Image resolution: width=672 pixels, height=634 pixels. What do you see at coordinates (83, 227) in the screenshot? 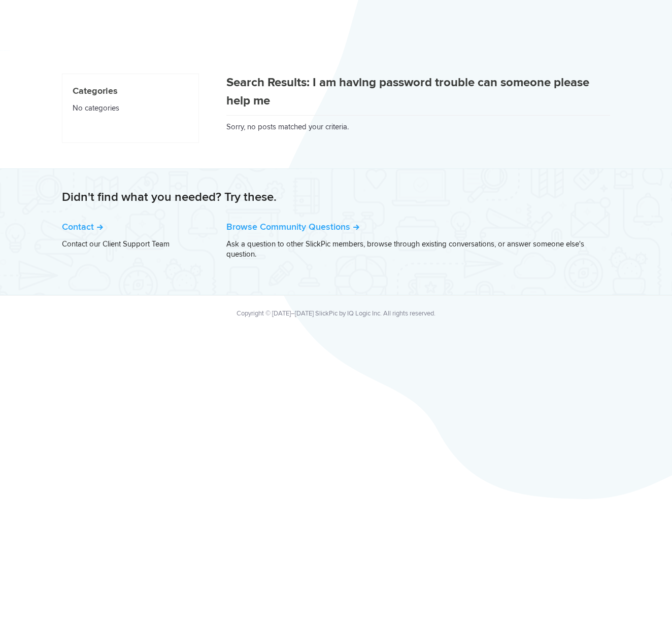
I see `a: Contact` at bounding box center [83, 227].